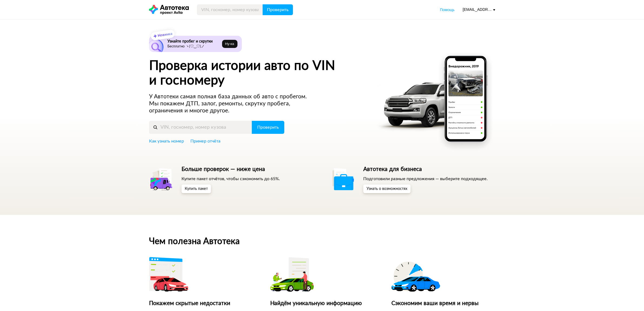 The height and width of the screenshot is (311, 644). Describe the element at coordinates (447, 10) in the screenshot. I see `span: Помощь` at that location.